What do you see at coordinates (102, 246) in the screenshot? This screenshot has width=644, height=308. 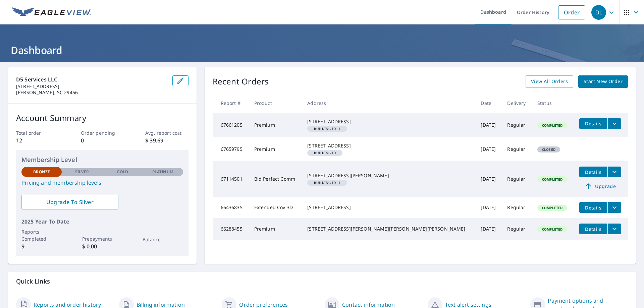 I see `p: $ 0.00` at bounding box center [102, 246].